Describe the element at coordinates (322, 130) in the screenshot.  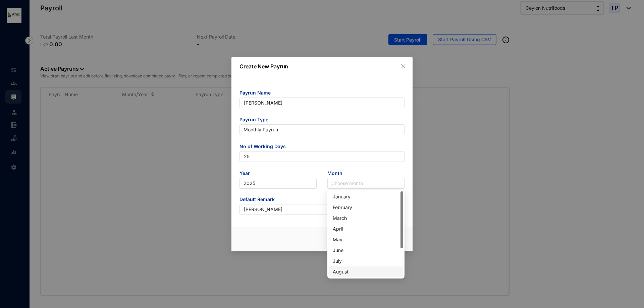
I see `span: Monthly Payrun` at that location.